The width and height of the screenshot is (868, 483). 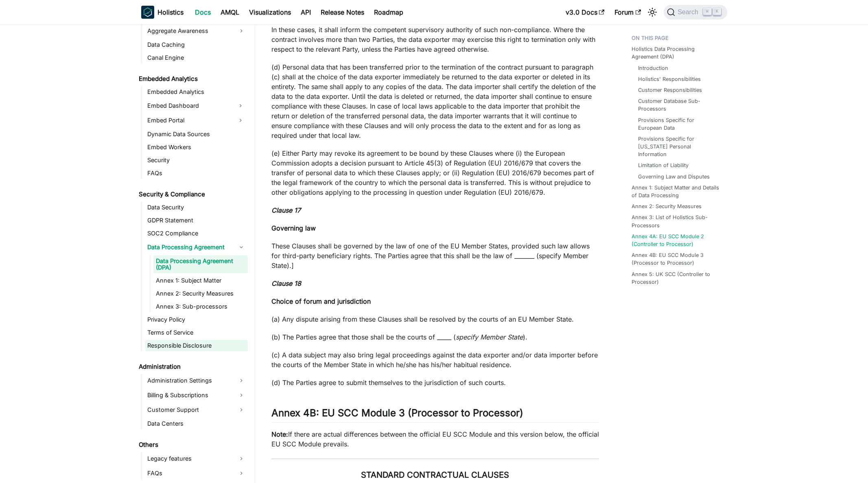 What do you see at coordinates (435, 337) in the screenshot?
I see `p: (b) The Parties agree that those shall be the courts of _____ ( ).` at bounding box center [435, 337].